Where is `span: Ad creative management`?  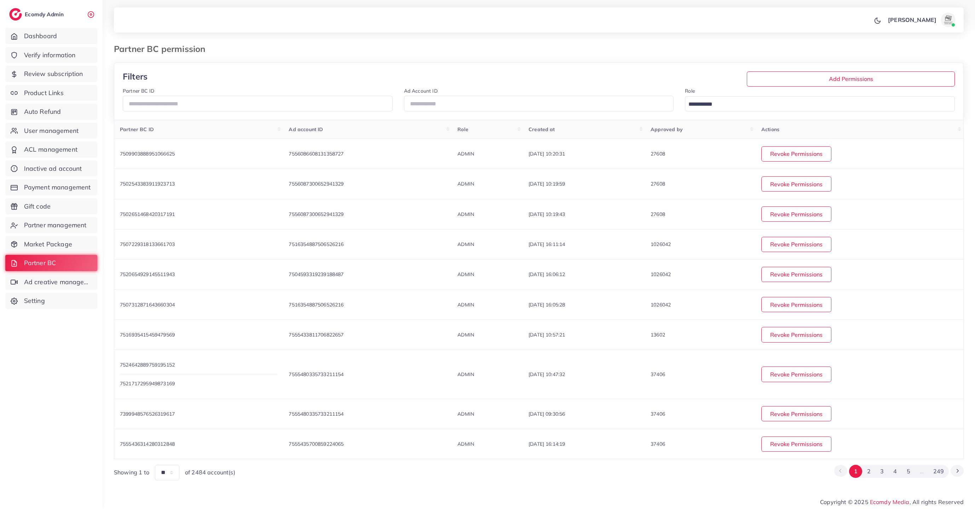 span: Ad creative management is located at coordinates (58, 282).